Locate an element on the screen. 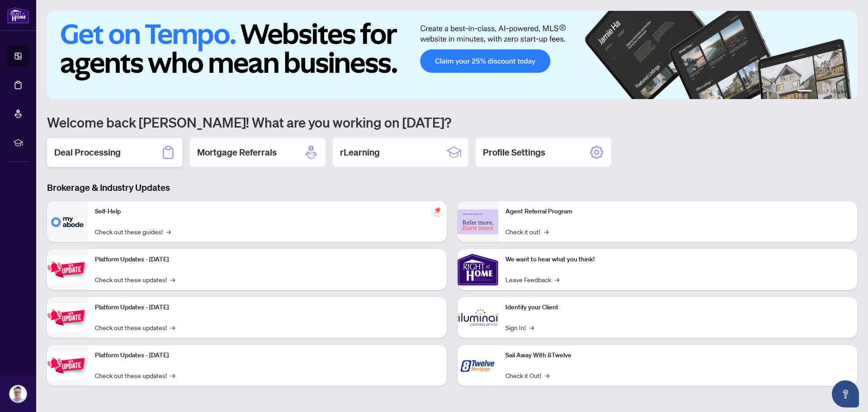  a: Leave Feedback→ is located at coordinates (532, 280).